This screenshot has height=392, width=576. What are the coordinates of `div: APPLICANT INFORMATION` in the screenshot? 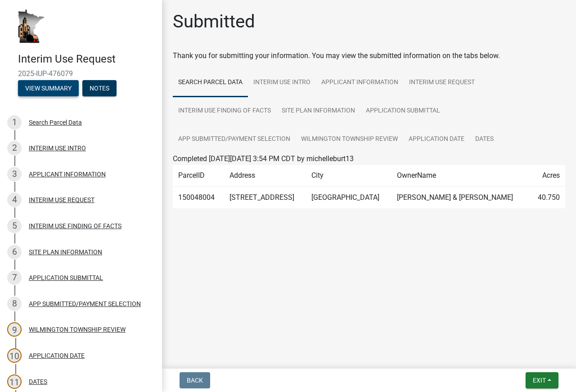 It's located at (67, 174).